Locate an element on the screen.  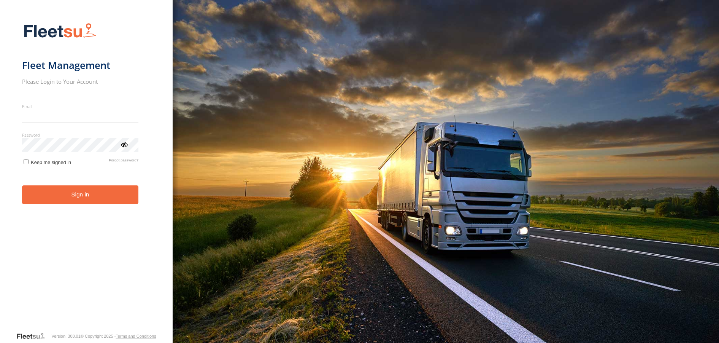
img: Fleetsu is located at coordinates (60, 31).